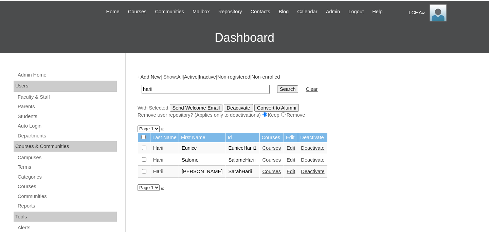  I want to click on a: Home, so click(113, 12).